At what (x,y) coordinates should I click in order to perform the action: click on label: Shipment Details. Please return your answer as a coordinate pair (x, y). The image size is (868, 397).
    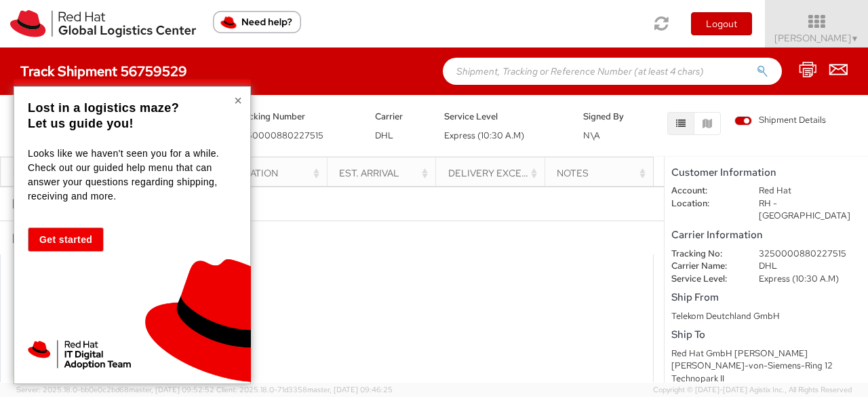
    Looking at the image, I should click on (780, 121).